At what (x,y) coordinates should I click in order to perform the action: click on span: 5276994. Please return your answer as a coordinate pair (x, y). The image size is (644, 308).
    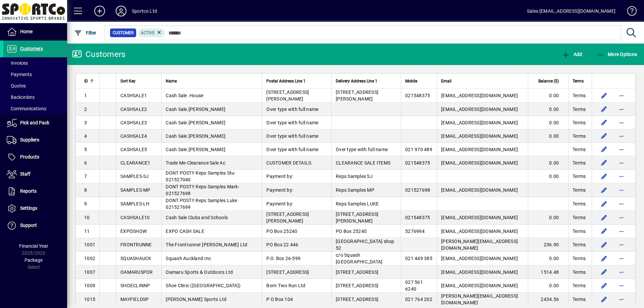
    Looking at the image, I should click on (415, 232).